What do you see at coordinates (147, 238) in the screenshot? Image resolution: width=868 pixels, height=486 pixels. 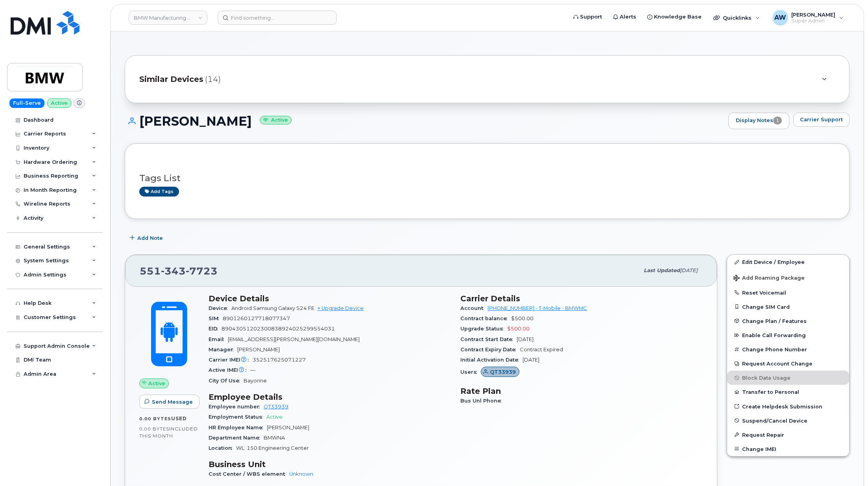 I see `button: Add Note` at bounding box center [147, 238].